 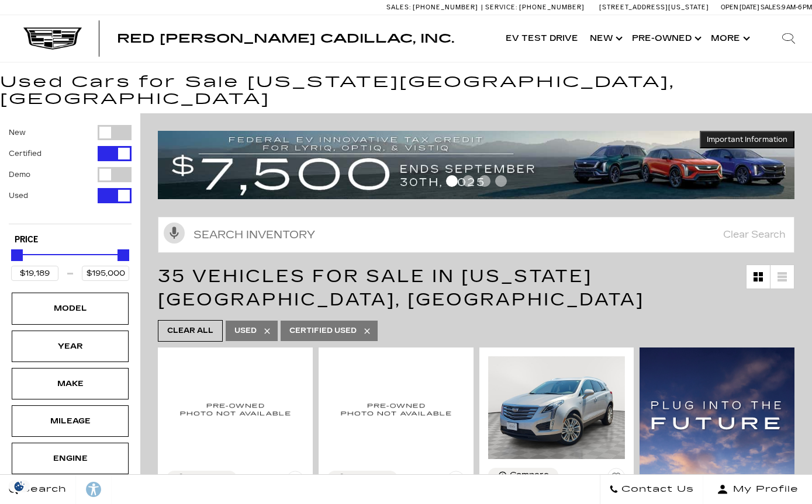 I want to click on label: New, so click(x=17, y=133).